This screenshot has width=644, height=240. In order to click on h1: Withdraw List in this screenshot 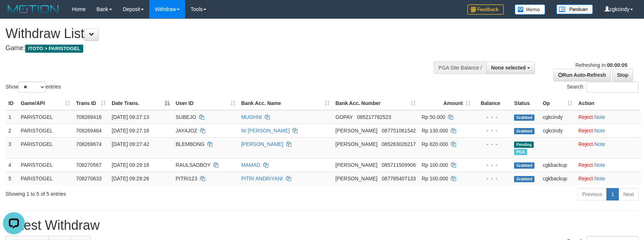, I will do `click(213, 33)`.